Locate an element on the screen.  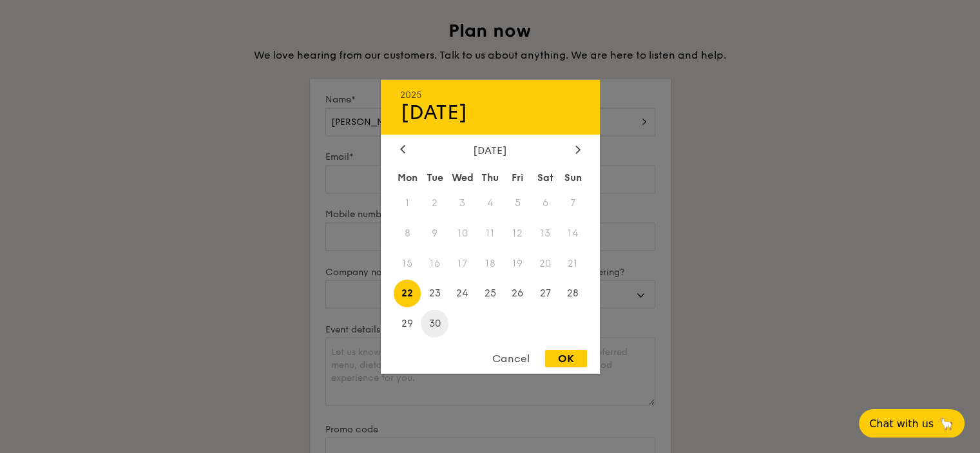
div: Mon is located at coordinates (408, 177).